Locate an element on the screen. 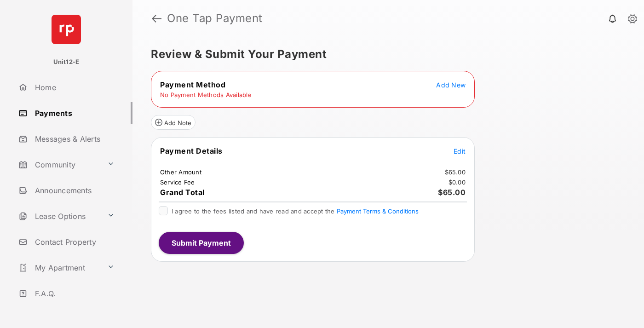  td: Other Amount is located at coordinates (181, 172).